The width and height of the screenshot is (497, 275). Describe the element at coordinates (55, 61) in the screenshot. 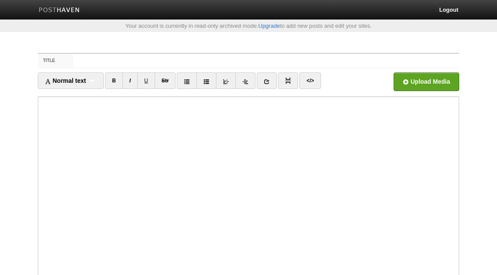

I see `label: Title` at that location.